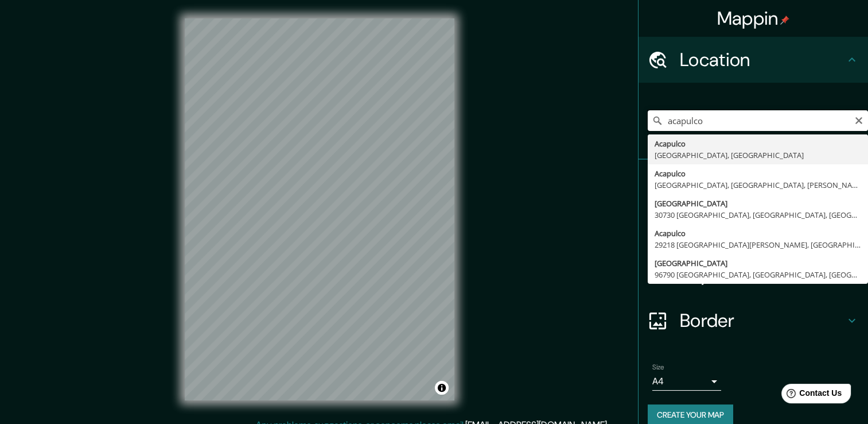 Image resolution: width=868 pixels, height=424 pixels. What do you see at coordinates (320, 209) in the screenshot?
I see `canvas: Map` at bounding box center [320, 209].